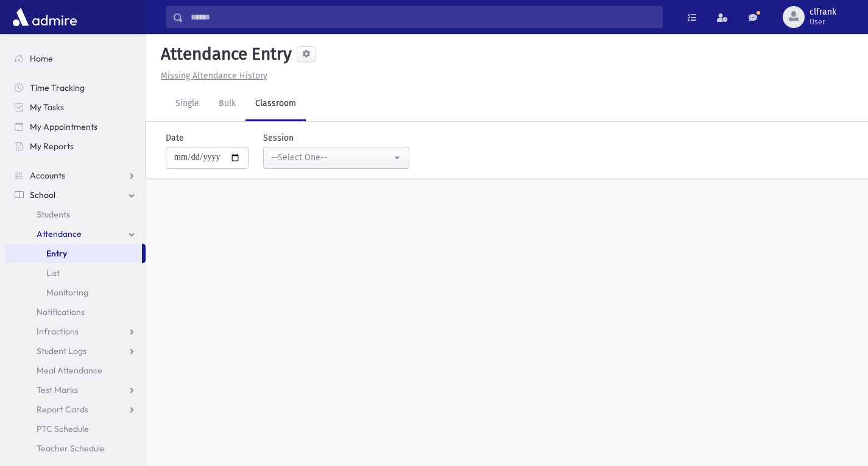 This screenshot has width=868, height=466. I want to click on a: Accounts, so click(75, 175).